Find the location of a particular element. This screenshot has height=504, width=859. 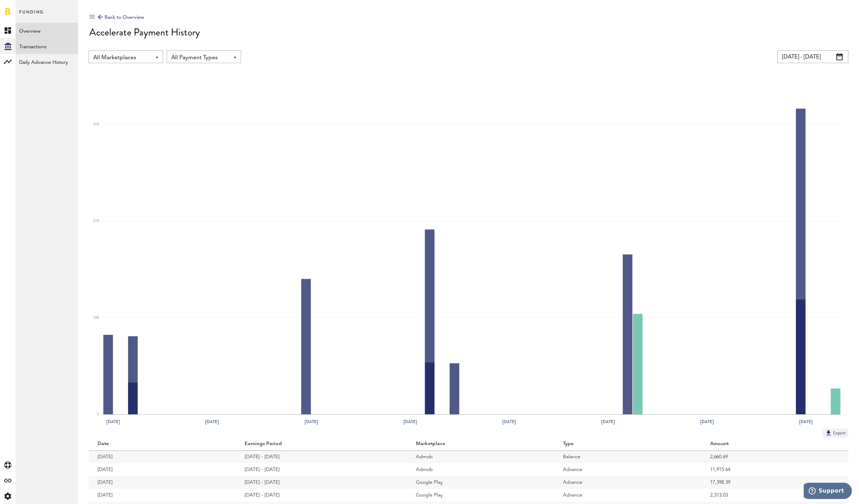

td: 17,398.39 is located at coordinates (774, 482).